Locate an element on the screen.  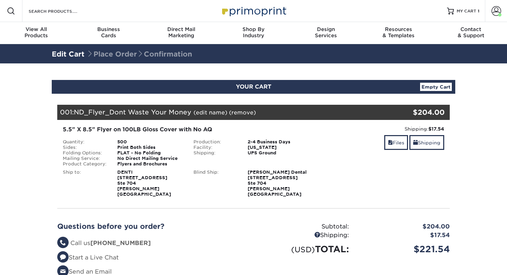
div: Production: is located at coordinates (216, 142).